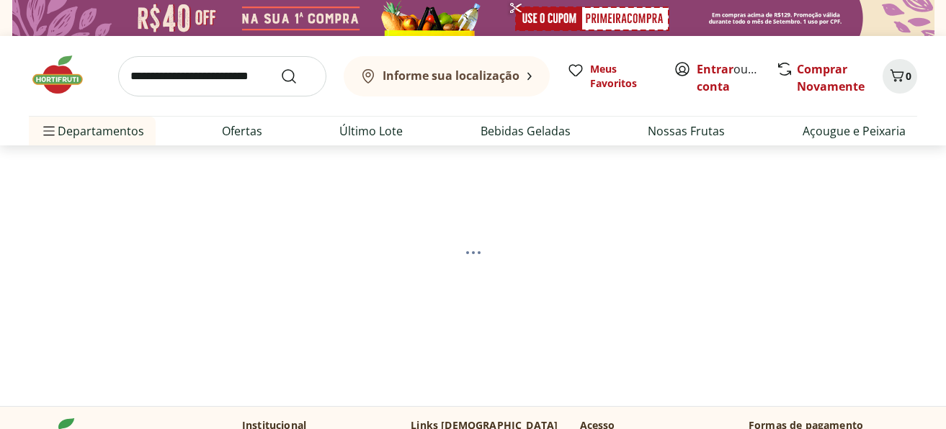 The height and width of the screenshot is (429, 946). Describe the element at coordinates (900, 76) in the screenshot. I see `button: Carrinho` at that location.